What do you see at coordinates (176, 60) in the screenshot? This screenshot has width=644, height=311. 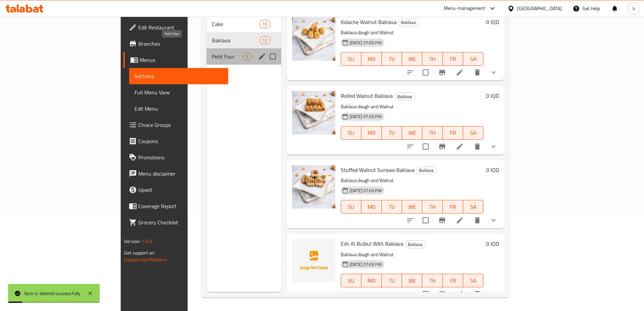 I see `a: Menus` at bounding box center [176, 60].